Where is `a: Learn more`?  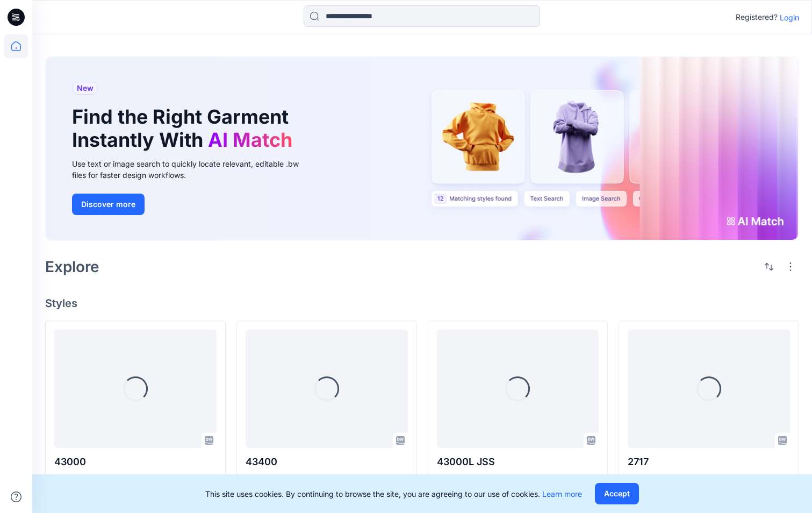 a: Learn more is located at coordinates (562, 493).